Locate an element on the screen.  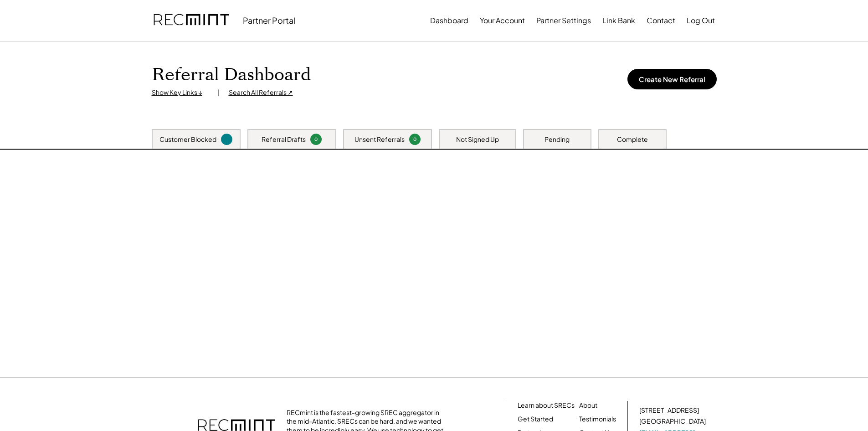
div: Partner Portal is located at coordinates (269, 20).